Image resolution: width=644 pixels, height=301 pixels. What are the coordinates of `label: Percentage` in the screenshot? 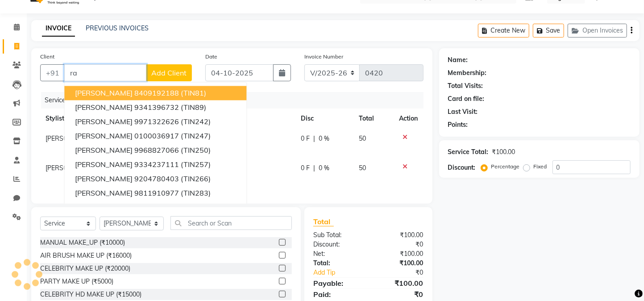 It's located at (505, 167).